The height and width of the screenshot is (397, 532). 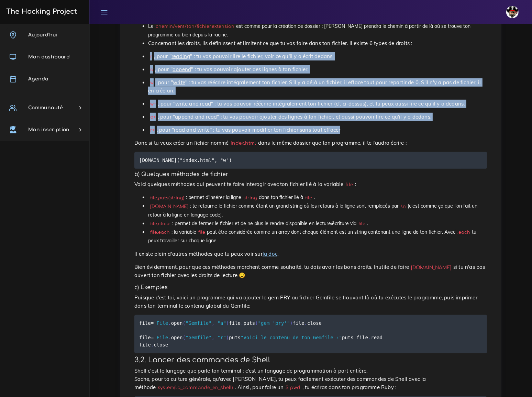 What do you see at coordinates (311, 379) in the screenshot?
I see `p: Shell c'est le langage que parle ton terminal : c'est un langage de programmation à part entière....` at bounding box center [311, 379].